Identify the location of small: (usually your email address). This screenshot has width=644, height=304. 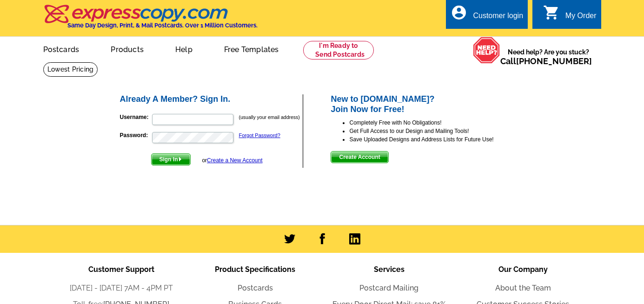
(269, 117).